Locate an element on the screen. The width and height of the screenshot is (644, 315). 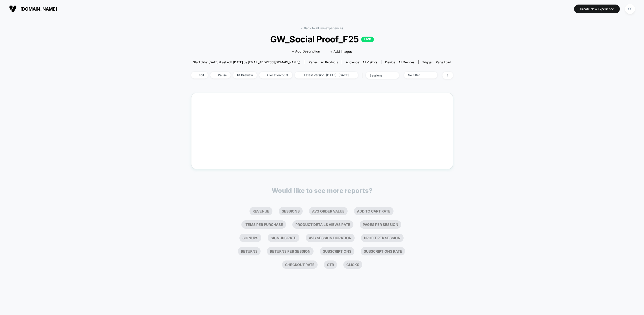
span: Device: is located at coordinates (400, 62).